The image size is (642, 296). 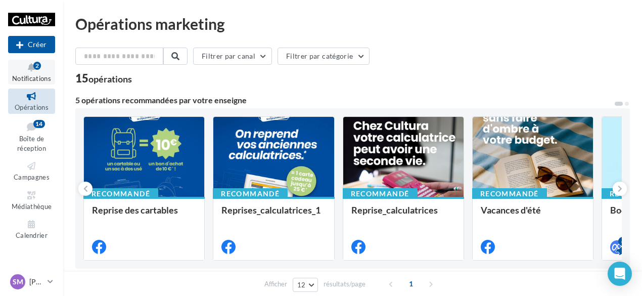 What do you see at coordinates (18, 282) in the screenshot?
I see `span: SM` at bounding box center [18, 282].